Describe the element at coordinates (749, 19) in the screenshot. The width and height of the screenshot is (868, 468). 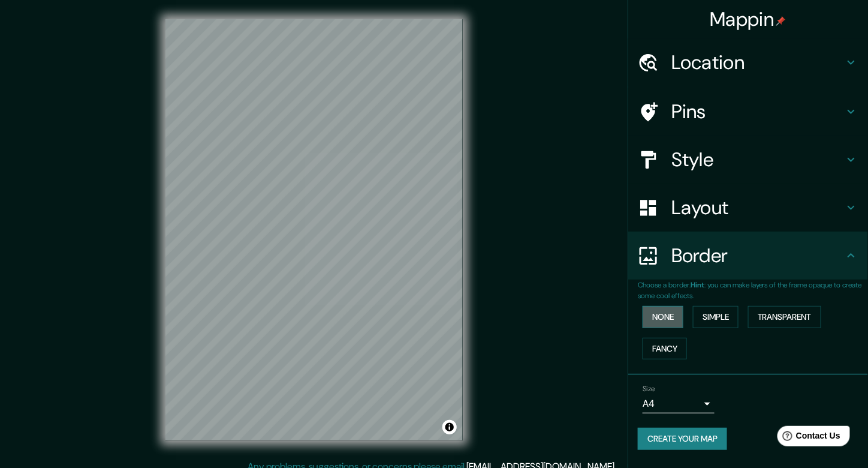
I see `h4: Mappin` at that location.